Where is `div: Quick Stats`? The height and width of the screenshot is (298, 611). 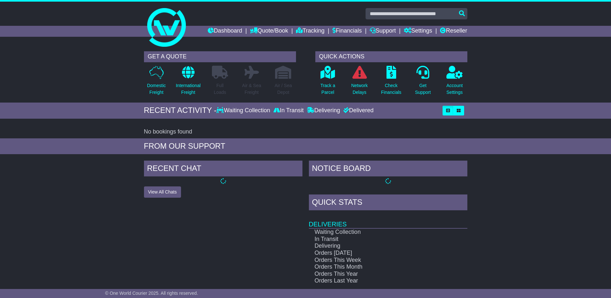 div: Quick Stats is located at coordinates (388, 203).